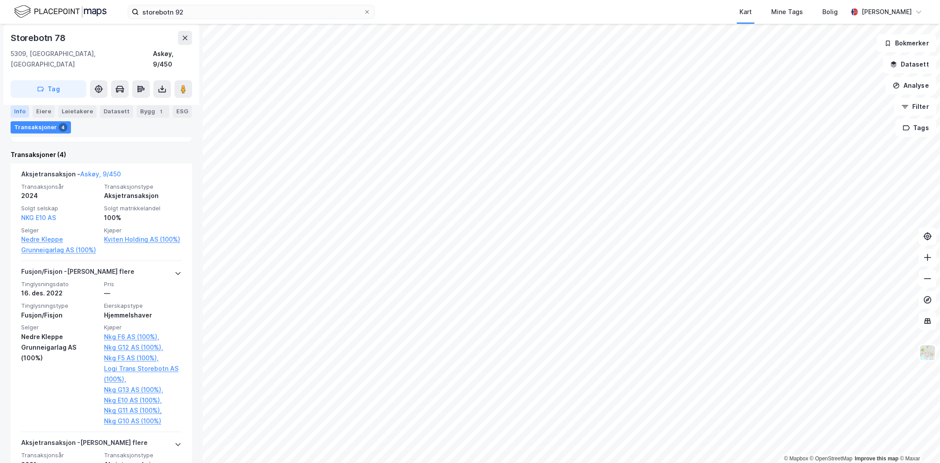  What do you see at coordinates (63, 127) in the screenshot?
I see `div: 4` at bounding box center [63, 127].